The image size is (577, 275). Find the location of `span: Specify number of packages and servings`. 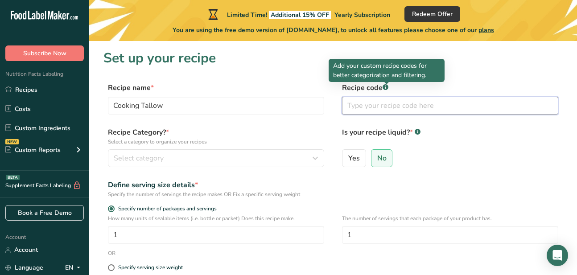

span: Specify number of packages and servings is located at coordinates (165, 209).